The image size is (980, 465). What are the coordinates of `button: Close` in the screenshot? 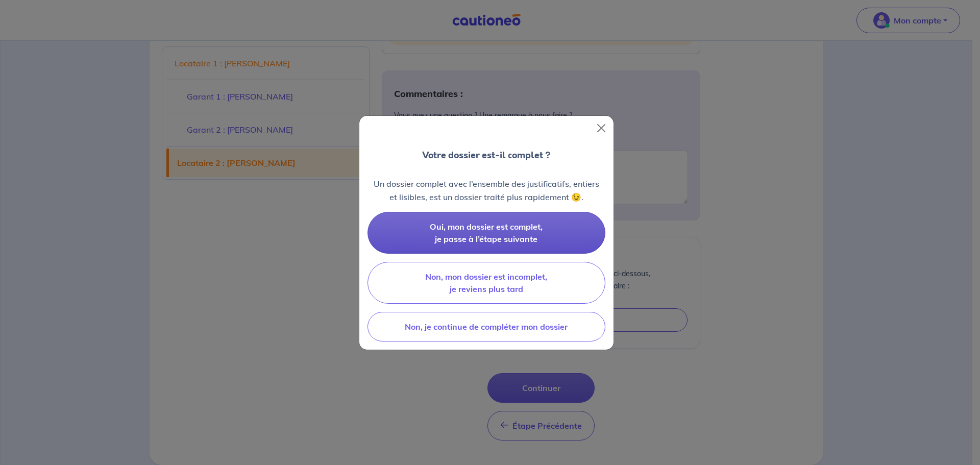 It's located at (601, 128).